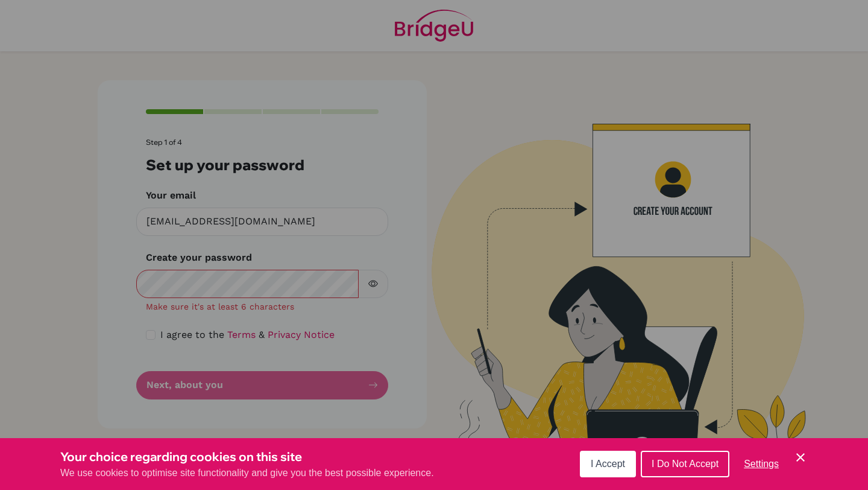 The height and width of the screenshot is (490, 868). What do you see at coordinates (607, 463) in the screenshot?
I see `button: I Accept` at bounding box center [607, 463].